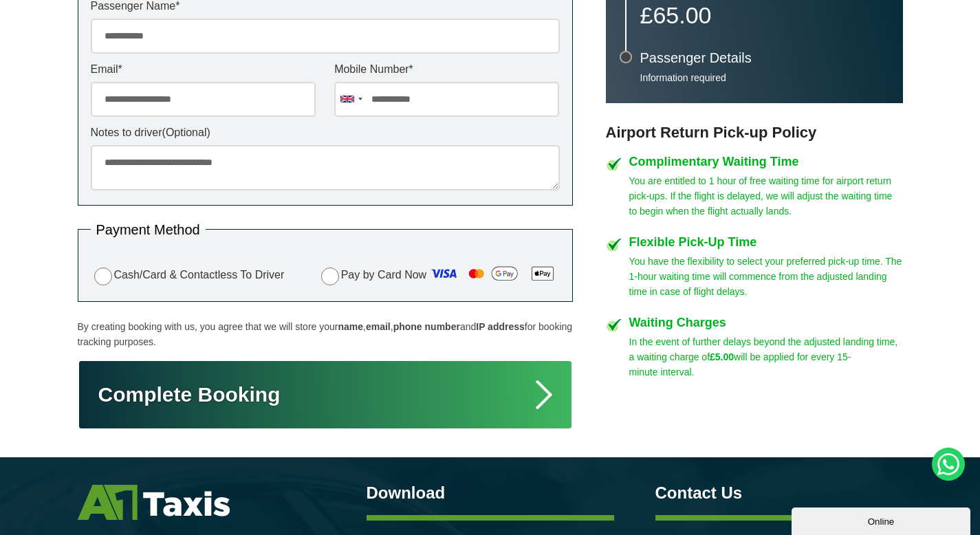 Image resolution: width=980 pixels, height=535 pixels. What do you see at coordinates (103, 276) in the screenshot?
I see `input: Cash/Card & Contactless To Driver` at bounding box center [103, 276].